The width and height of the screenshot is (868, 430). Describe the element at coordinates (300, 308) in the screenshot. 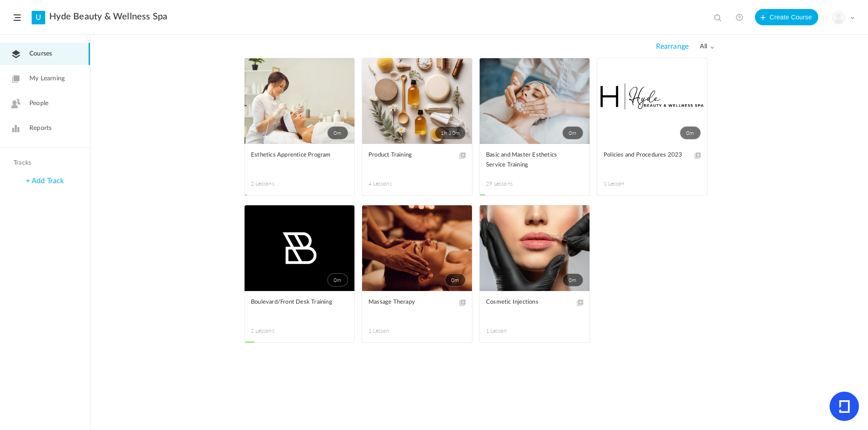

I see `a: Boulevard/Front Desk Training` at that location.